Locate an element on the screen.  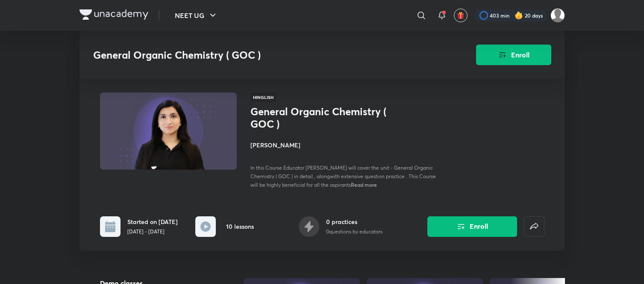
p: 0 questions by educators is located at coordinates (354, 231).